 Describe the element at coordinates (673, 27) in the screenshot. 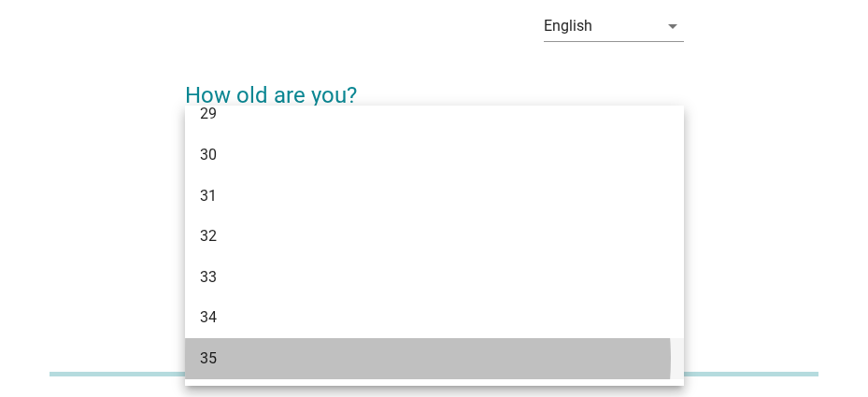

I see `i: arrow_drop_down` at that location.